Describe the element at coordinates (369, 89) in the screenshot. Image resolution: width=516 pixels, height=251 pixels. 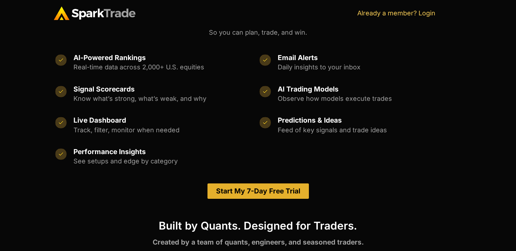
I see `h2: Al Trading Models` at that location.